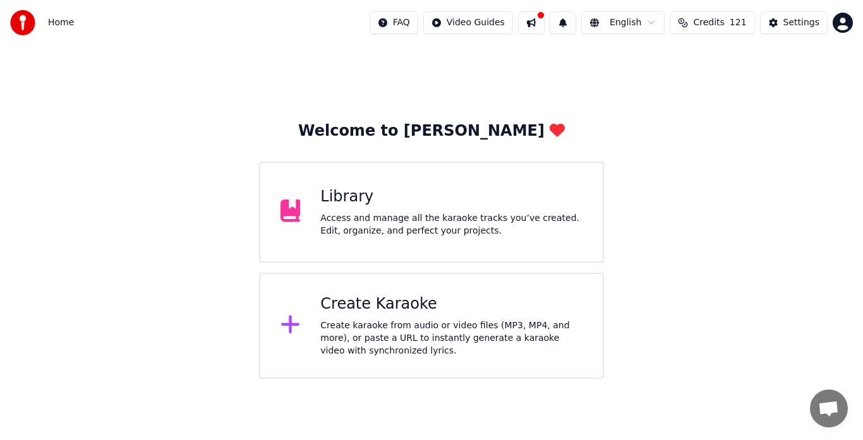 The image size is (863, 440). Describe the element at coordinates (451, 225) in the screenshot. I see `div: Access and manage all the karaoke tracks you’ve created. Edit, organize, and perfect your projects.` at that location.